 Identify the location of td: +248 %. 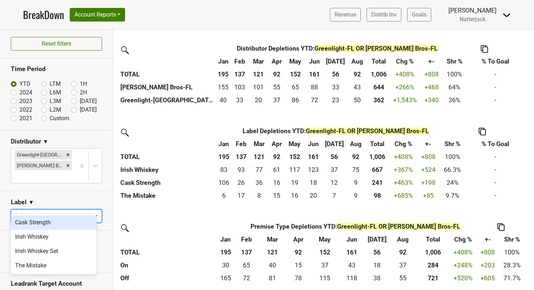
(463, 265).